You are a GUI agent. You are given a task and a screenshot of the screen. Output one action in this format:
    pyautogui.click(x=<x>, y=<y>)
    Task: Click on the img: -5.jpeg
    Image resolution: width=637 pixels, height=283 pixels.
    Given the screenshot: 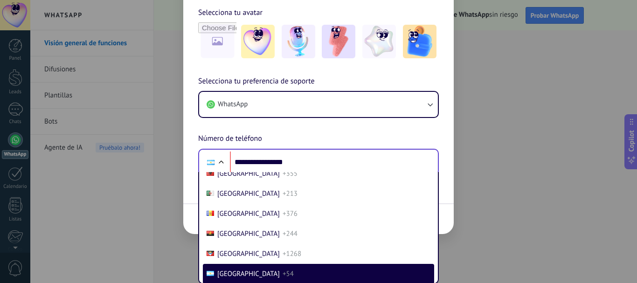 What is the action you would take?
    pyautogui.click(x=420, y=41)
    